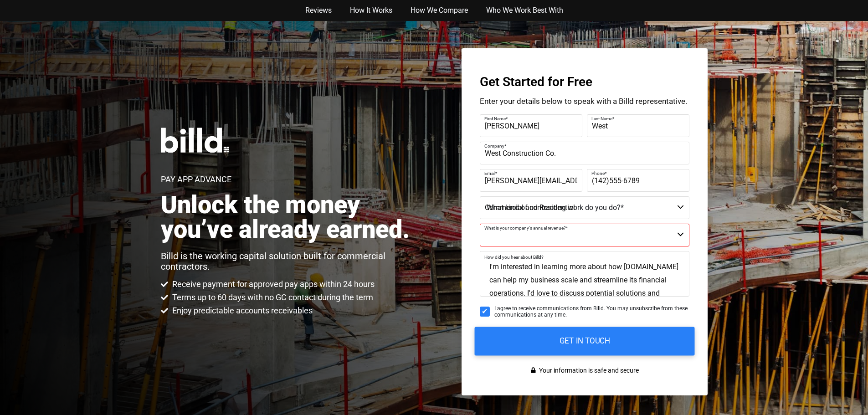 This screenshot has width=868, height=415. Describe the element at coordinates (195, 179) in the screenshot. I see `h1: Pay App Advance` at that location.